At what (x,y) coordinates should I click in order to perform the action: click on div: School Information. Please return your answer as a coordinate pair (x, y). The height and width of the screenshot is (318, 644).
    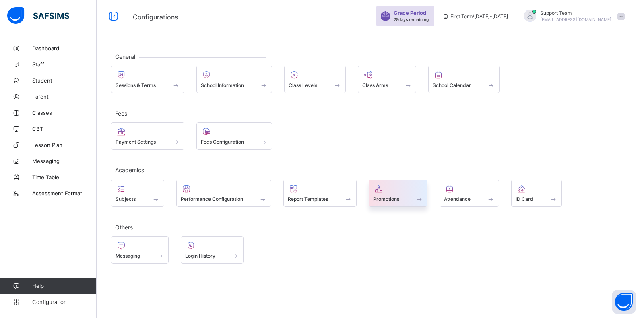
    Looking at the image, I should click on (234, 79).